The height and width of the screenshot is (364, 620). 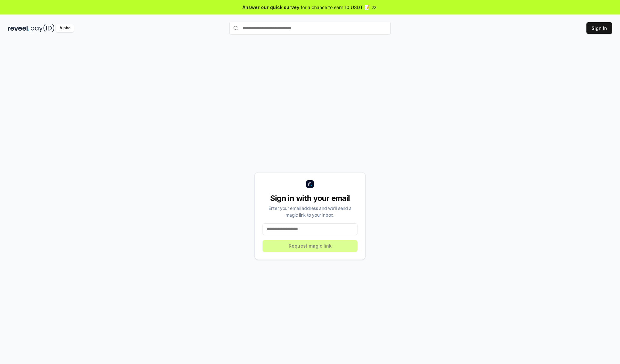 I want to click on img: logo_small, so click(x=310, y=184).